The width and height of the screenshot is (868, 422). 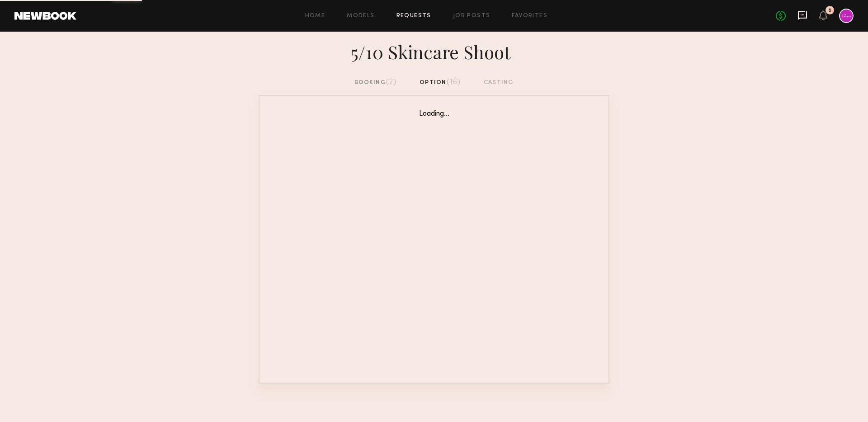 What do you see at coordinates (376, 83) in the screenshot?
I see `div: booking` at bounding box center [376, 83].